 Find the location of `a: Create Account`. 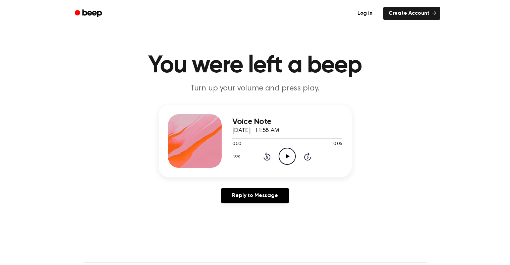

a: Create Account is located at coordinates (412, 13).